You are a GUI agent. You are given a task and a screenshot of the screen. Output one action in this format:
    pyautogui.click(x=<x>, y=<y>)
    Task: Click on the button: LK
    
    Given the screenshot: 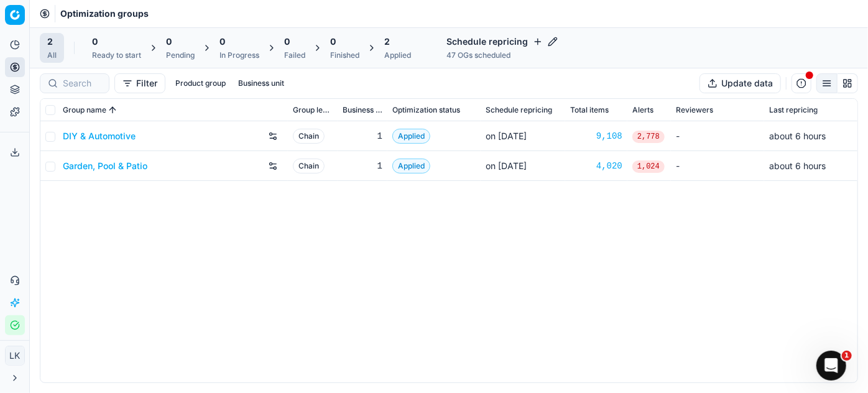 What is the action you would take?
    pyautogui.click(x=15, y=356)
    